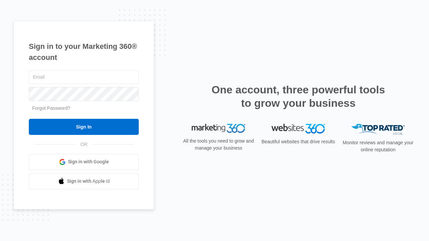 This screenshot has width=429, height=241. I want to click on img: Marketing 360, so click(218, 129).